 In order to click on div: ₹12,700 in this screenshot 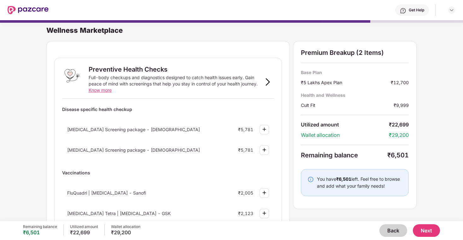, I will do `click(399, 82)`.